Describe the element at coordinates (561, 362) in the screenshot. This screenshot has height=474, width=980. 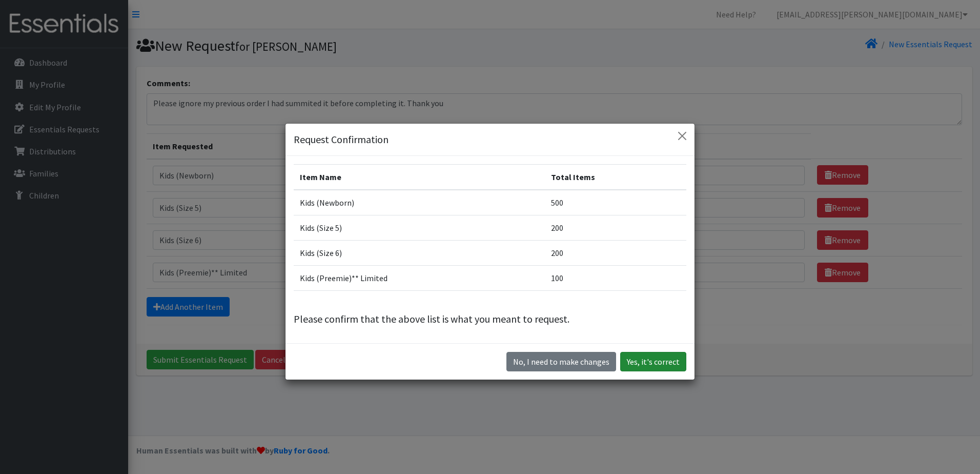
I see `button: No I need to make changes` at that location.